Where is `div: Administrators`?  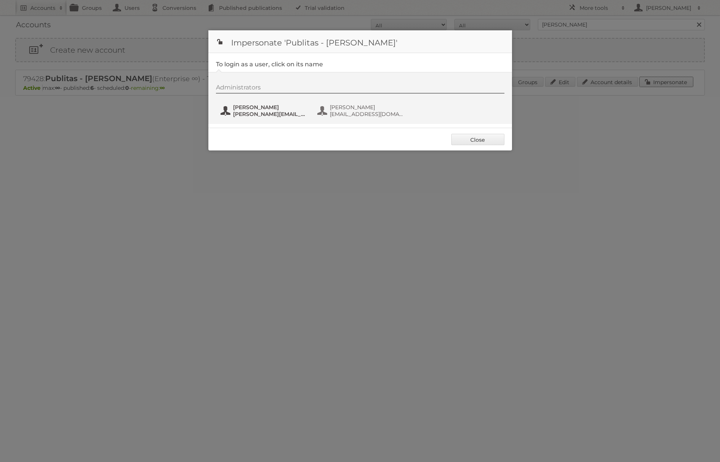 div: Administrators is located at coordinates (360, 89).